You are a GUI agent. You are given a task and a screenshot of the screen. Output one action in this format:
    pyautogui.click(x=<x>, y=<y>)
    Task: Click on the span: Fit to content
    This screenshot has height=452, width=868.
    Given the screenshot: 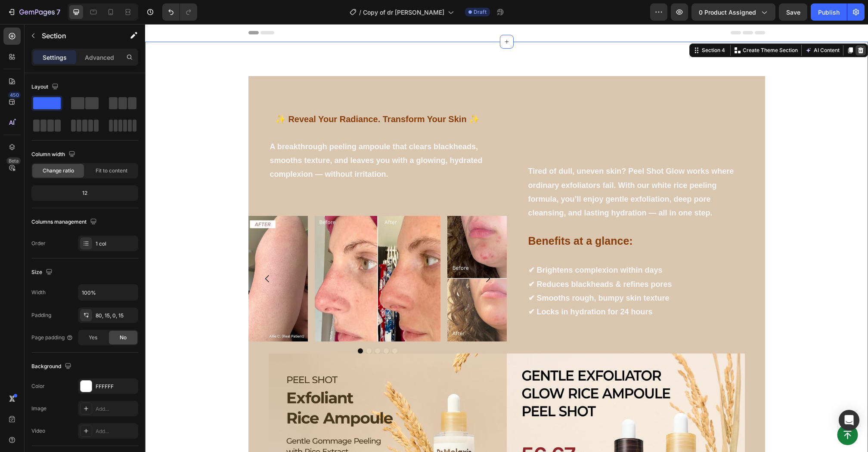 What is the action you would take?
    pyautogui.click(x=112, y=171)
    